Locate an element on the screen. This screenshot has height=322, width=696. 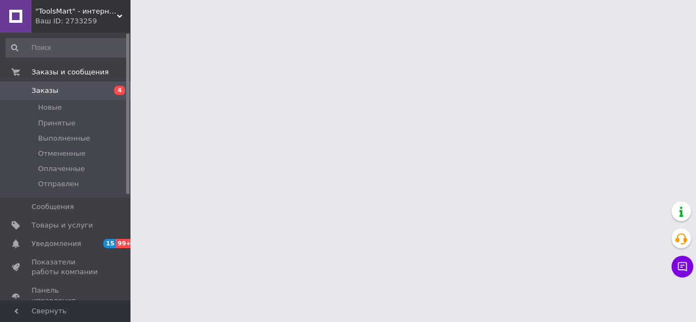
span: Новые is located at coordinates (50, 108).